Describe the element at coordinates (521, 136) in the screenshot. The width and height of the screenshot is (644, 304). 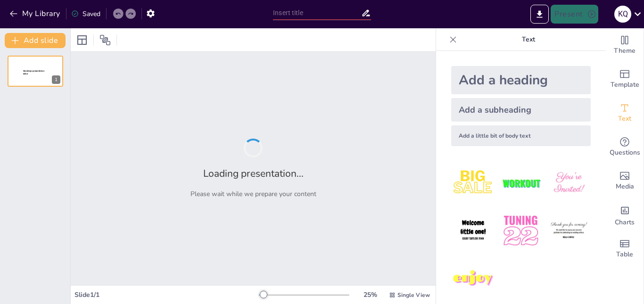
I see `div: Add a little bit of body text` at that location.